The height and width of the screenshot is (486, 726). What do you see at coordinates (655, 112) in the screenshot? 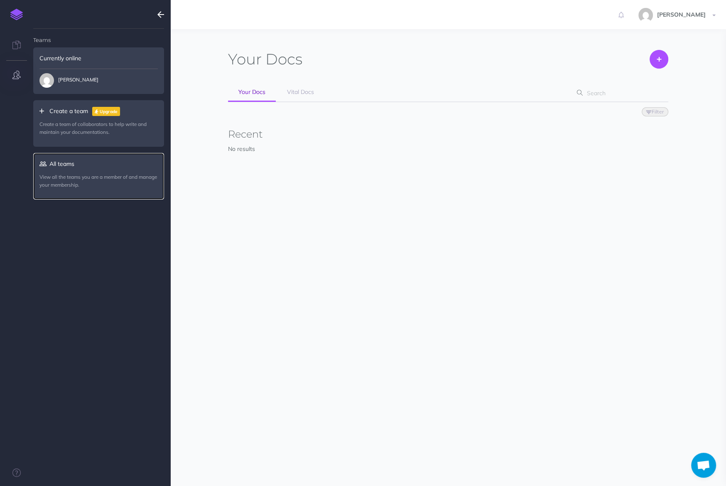
I see `button: Filter` at bounding box center [655, 112].